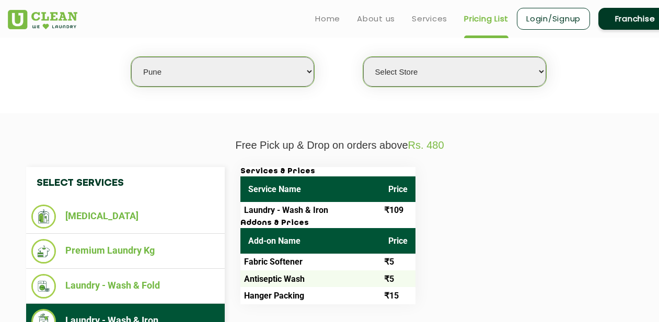 Image resolution: width=659 pixels, height=322 pixels. What do you see at coordinates (310, 211) in the screenshot?
I see `td: Laundry - Wash & Iron` at bounding box center [310, 211].